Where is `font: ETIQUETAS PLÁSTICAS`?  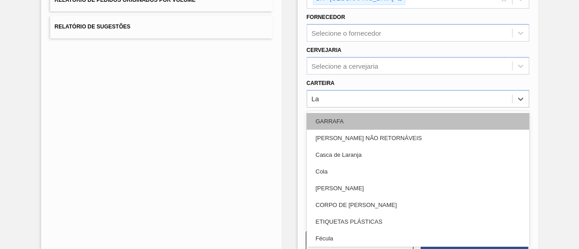 font: ETIQUETAS PLÁSTICAS is located at coordinates (349, 222).